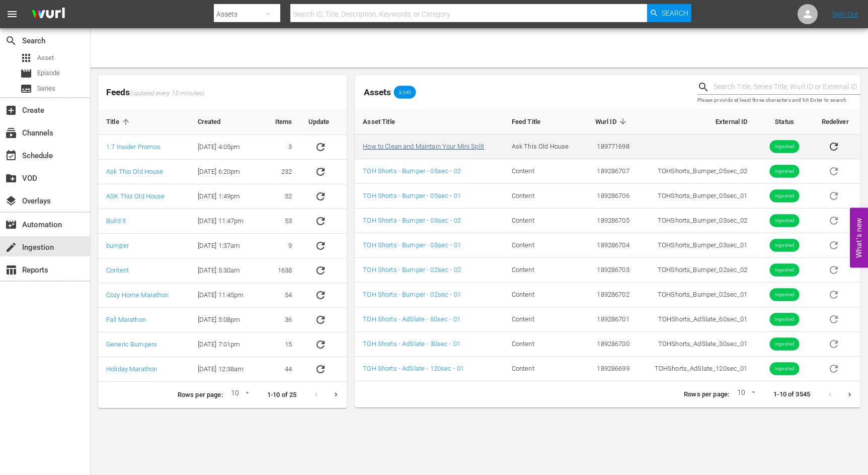 This screenshot has height=475, width=868. I want to click on a: TOH Shorts - Bumper - 03sec - 02, so click(412, 220).